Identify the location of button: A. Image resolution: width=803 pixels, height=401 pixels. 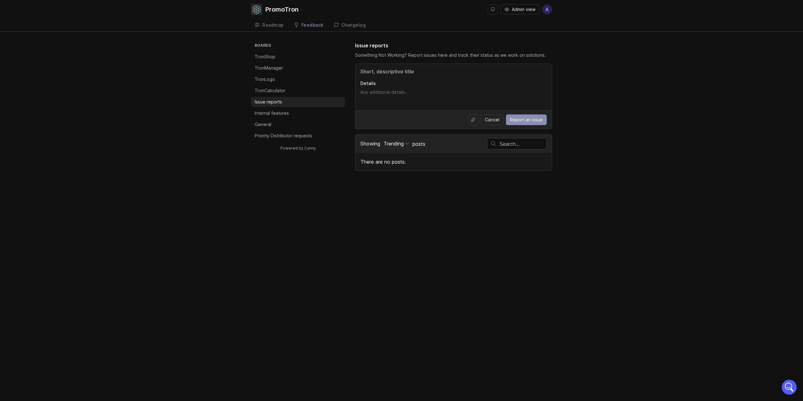
(547, 9).